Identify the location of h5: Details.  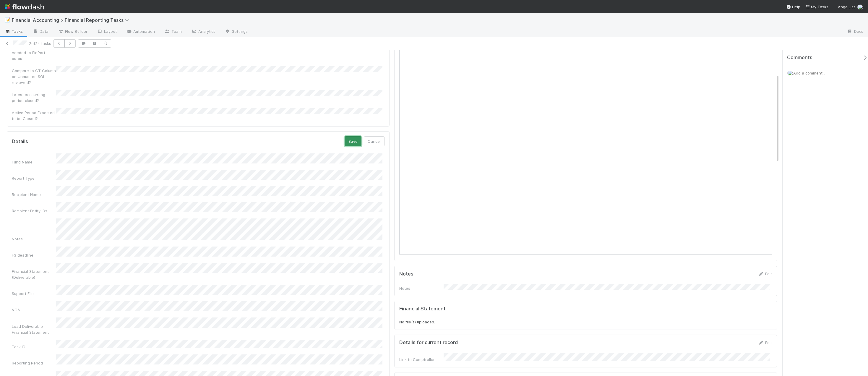
(20, 141).